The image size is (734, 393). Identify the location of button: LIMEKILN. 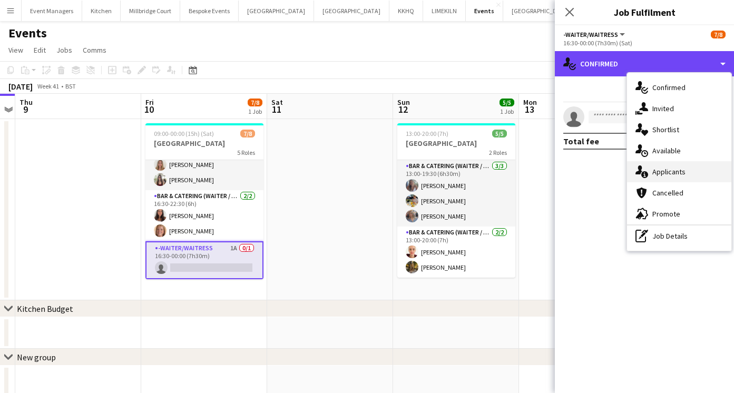
(444, 11).